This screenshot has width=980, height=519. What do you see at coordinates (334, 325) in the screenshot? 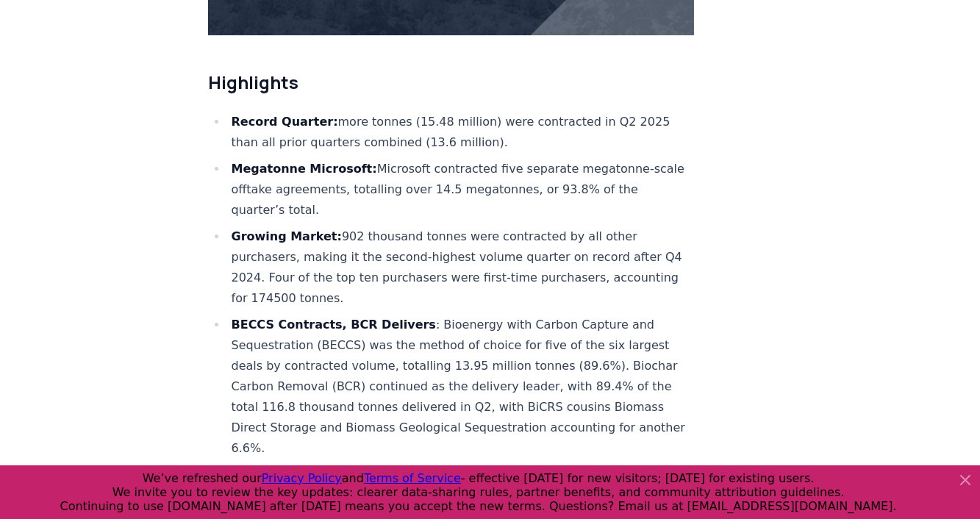
I see `strong: BECCS Contracts, BCR Delivers` at bounding box center [334, 325].